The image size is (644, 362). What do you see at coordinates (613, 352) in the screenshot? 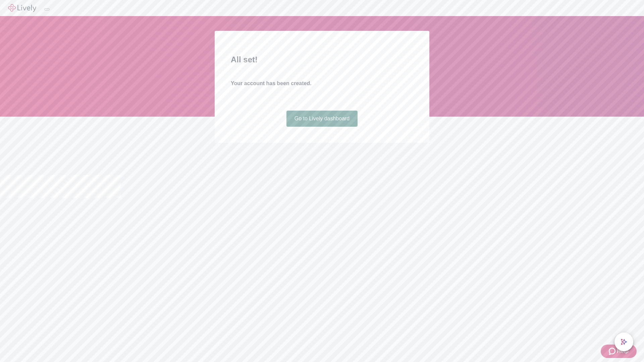
I see `svg: Zendesk support icon` at bounding box center [613, 352].